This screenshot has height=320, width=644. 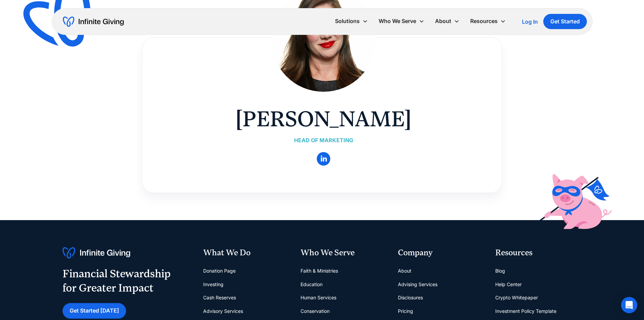 What do you see at coordinates (213, 284) in the screenshot?
I see `a: Investing` at bounding box center [213, 284].